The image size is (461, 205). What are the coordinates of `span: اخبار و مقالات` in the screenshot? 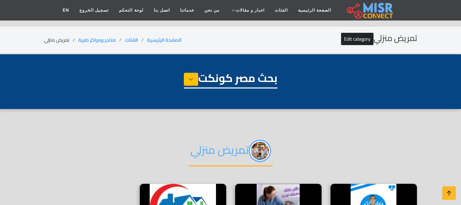 It's located at (250, 10).